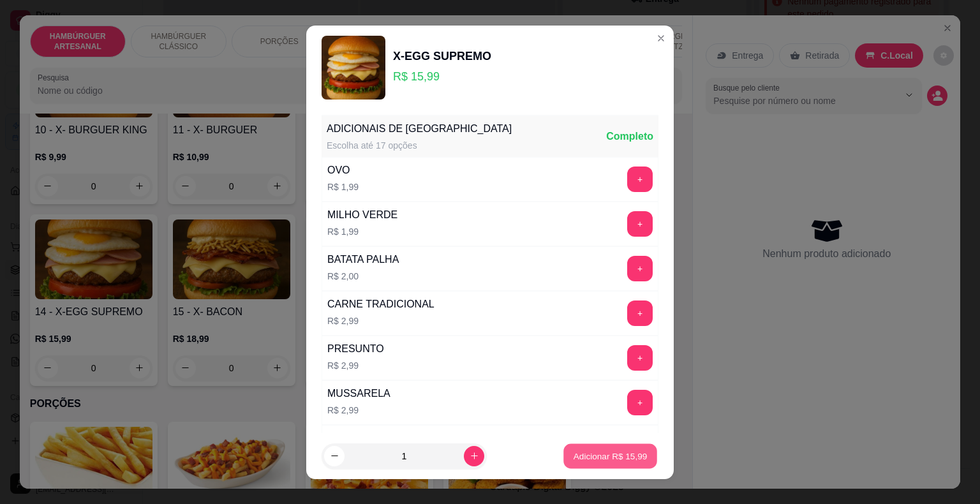 The image size is (980, 504). What do you see at coordinates (354, 68) in the screenshot?
I see `img: product-image` at bounding box center [354, 68].